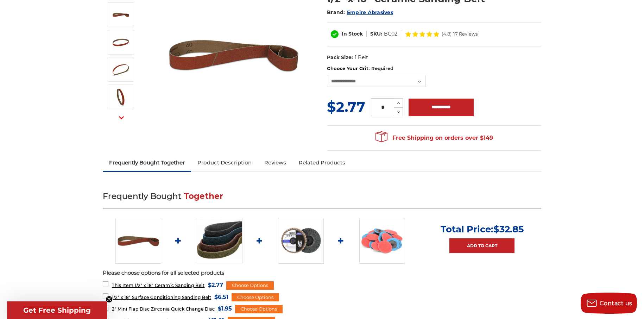 This screenshot has width=644, height=319. Describe the element at coordinates (221, 297) in the screenshot. I see `span: $6.51` at that location.